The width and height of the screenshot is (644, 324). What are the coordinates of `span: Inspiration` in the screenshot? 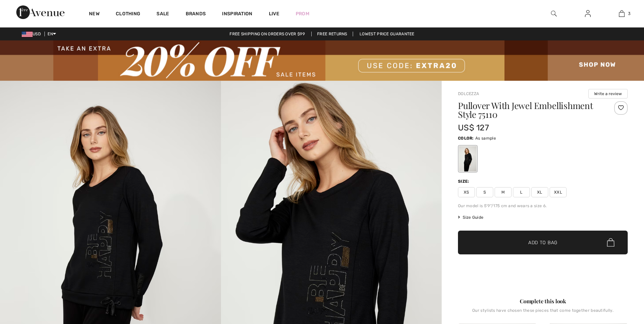 It's located at (237, 14).